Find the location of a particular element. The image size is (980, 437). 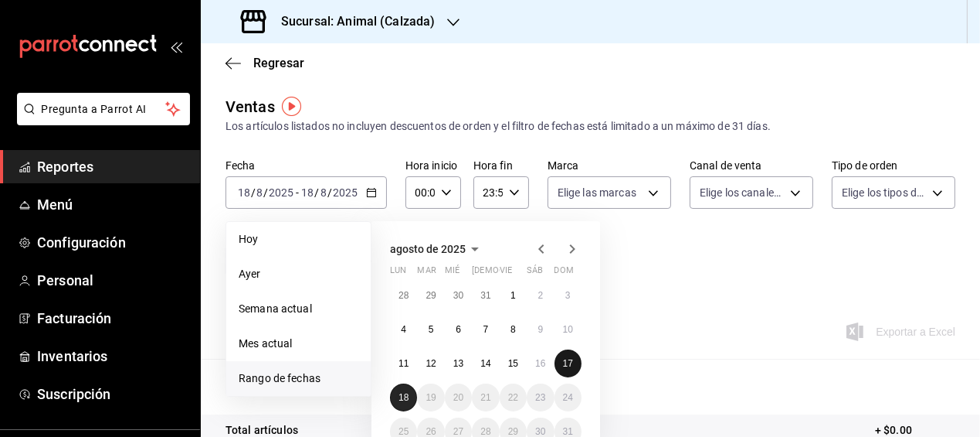

abbr: sábado is located at coordinates (534, 273).